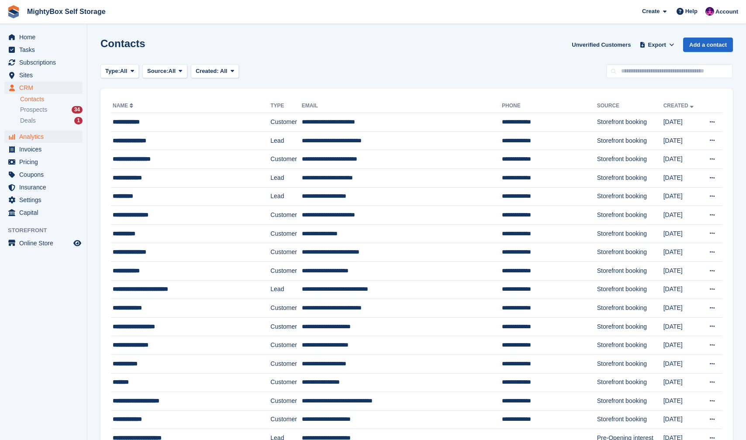 This screenshot has width=746, height=440. Describe the element at coordinates (692, 11) in the screenshot. I see `span: Help` at that location.